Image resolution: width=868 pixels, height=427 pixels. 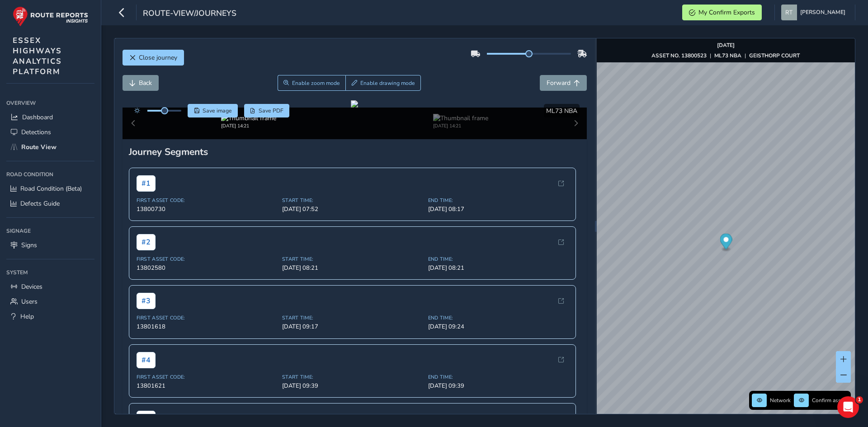 I want to click on span: Signs, so click(x=29, y=245).